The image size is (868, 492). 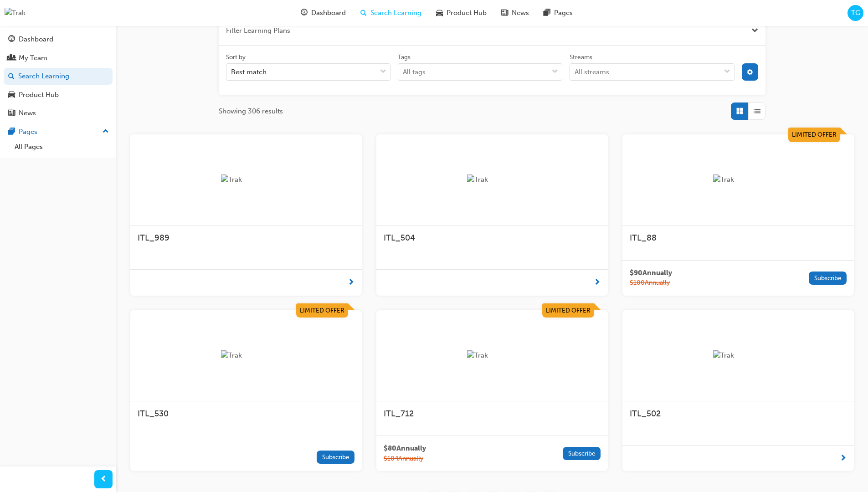 I want to click on a: My Team, so click(x=58, y=58).